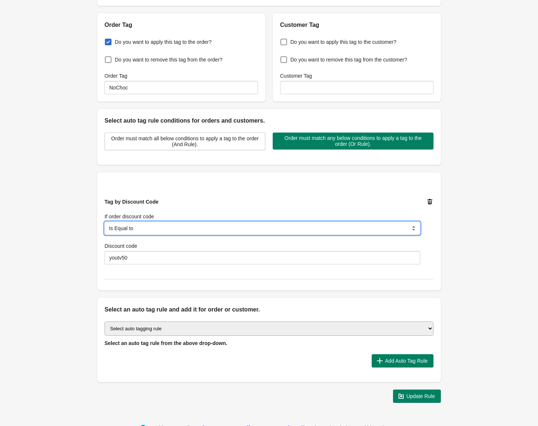 This screenshot has height=426, width=538. Describe the element at coordinates (116, 76) in the screenshot. I see `label: Order Tag` at that location.